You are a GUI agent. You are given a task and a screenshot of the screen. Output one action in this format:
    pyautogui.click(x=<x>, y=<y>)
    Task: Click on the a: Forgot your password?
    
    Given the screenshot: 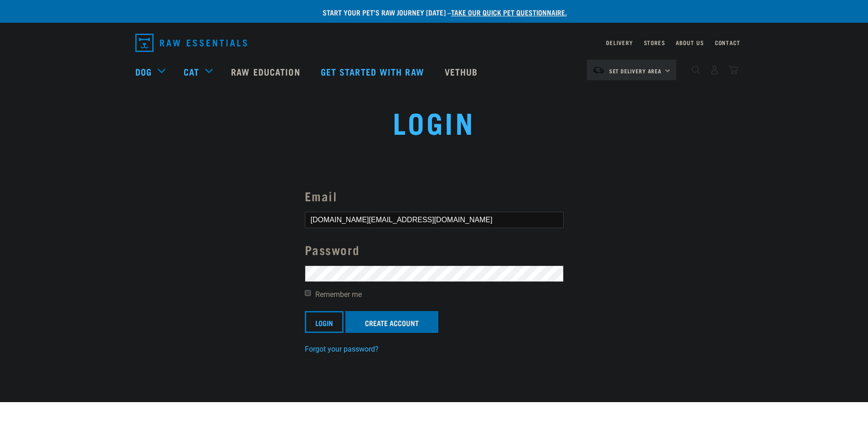 What is the action you would take?
    pyautogui.click(x=342, y=349)
    